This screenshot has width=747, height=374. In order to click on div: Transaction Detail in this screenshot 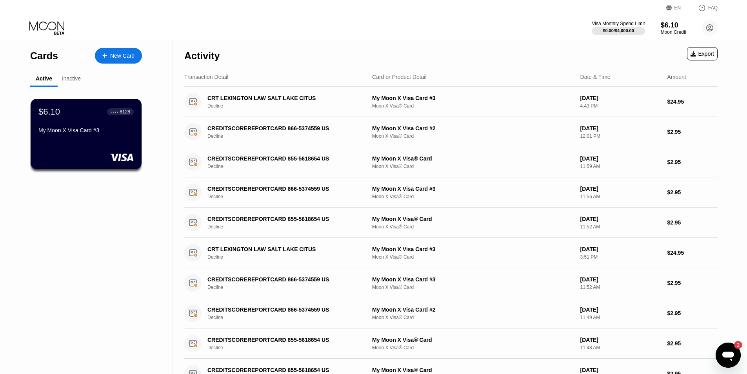, I will do `click(206, 77)`.